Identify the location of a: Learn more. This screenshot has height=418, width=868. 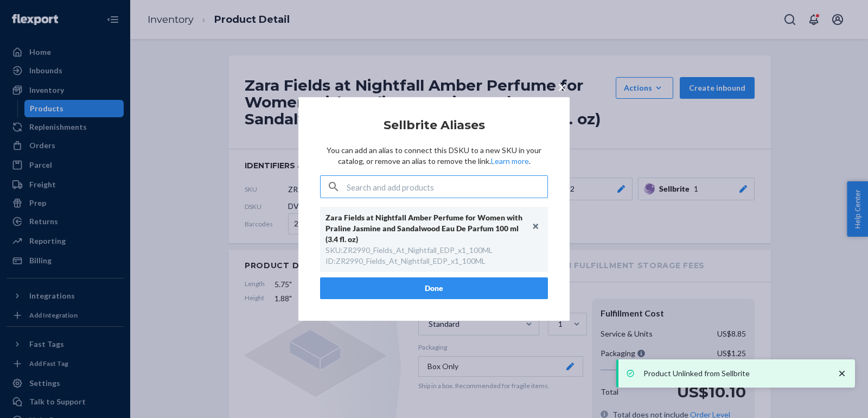
(510, 161).